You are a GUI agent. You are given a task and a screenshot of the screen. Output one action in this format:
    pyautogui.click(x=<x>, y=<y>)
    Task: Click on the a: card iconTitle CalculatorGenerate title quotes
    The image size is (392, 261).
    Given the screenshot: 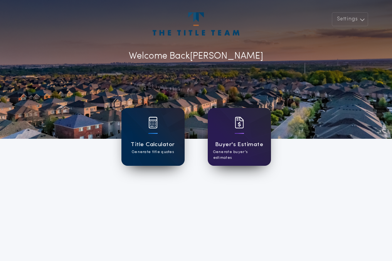 What is the action you would take?
    pyautogui.click(x=153, y=137)
    